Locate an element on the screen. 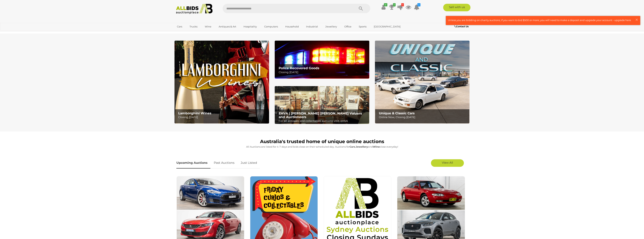 This screenshot has width=644, height=239. a: Contact Us is located at coordinates (462, 26).